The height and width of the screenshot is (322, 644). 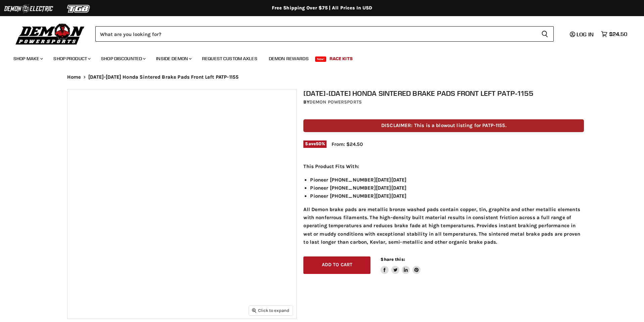 I want to click on span: Log in, so click(x=585, y=34).